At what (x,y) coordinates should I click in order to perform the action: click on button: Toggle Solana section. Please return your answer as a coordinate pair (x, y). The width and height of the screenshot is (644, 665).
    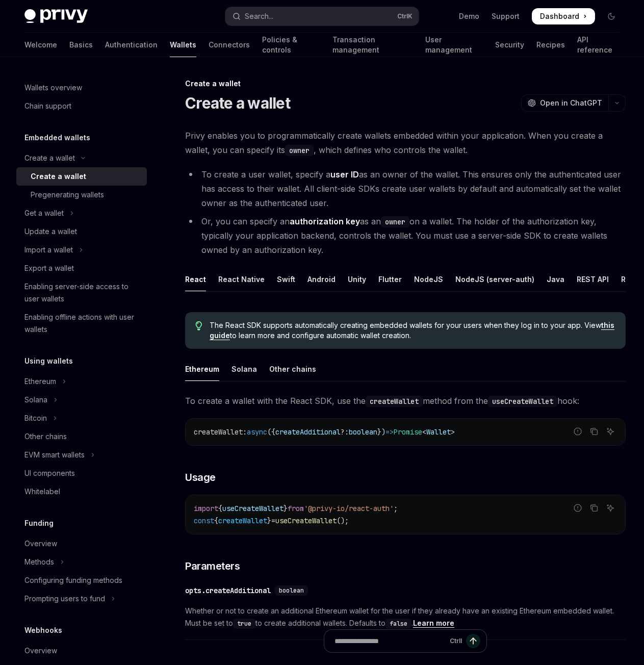
    Looking at the image, I should click on (81, 400).